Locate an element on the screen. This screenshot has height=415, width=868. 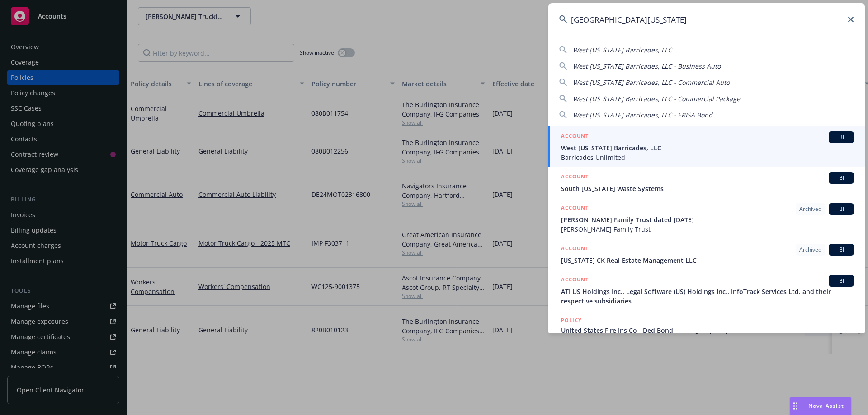
button: Nova Assist is located at coordinates (820, 406).